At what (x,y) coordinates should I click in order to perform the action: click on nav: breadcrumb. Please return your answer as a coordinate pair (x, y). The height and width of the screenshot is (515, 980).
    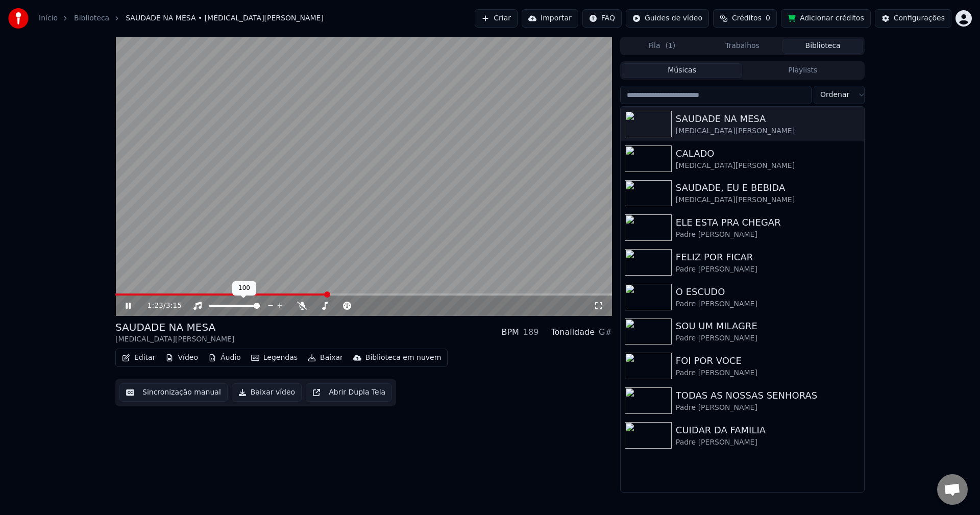
    Looking at the image, I should click on (181, 18).